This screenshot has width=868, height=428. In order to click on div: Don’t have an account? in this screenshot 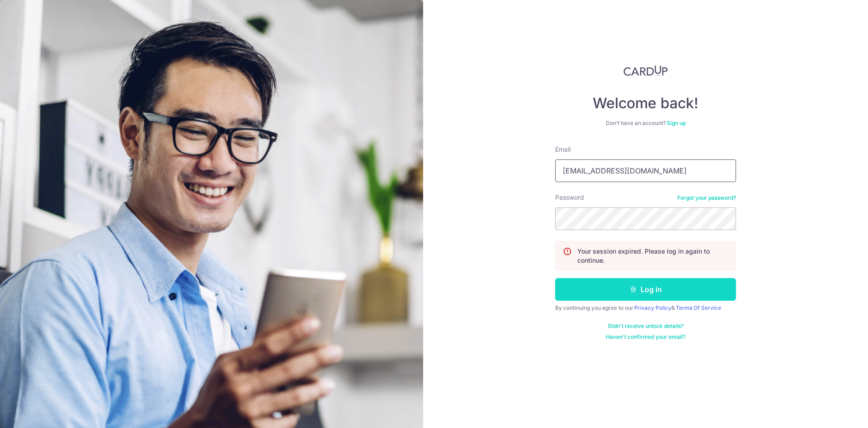, I will do `click(645, 123)`.